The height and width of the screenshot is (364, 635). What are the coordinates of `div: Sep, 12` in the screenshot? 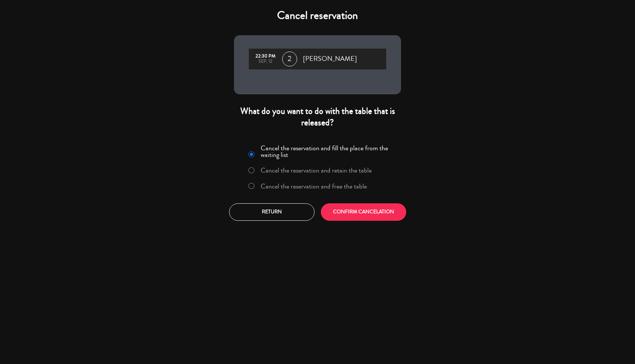 It's located at (266, 62).